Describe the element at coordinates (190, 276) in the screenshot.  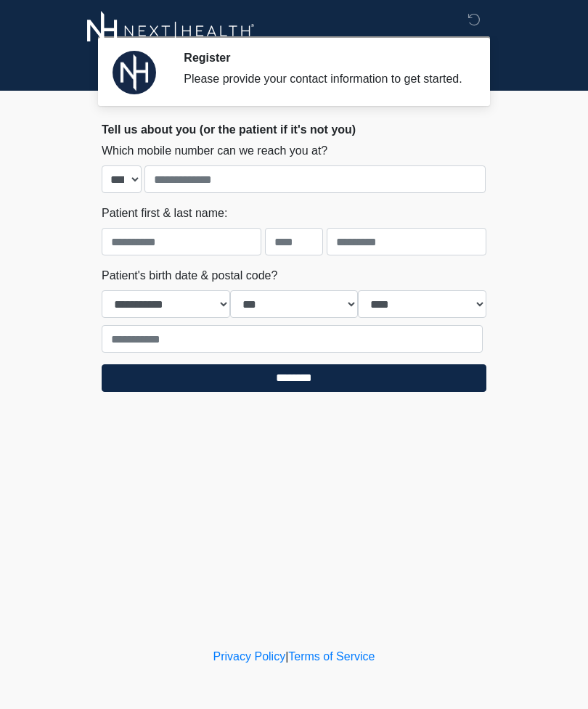
I see `label: Patient's birth date & postal code?` at that location.